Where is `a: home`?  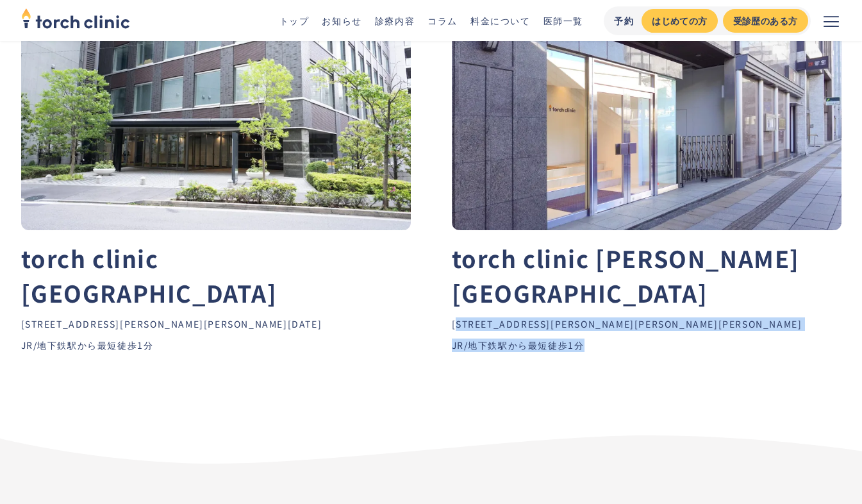 a: home is located at coordinates (76, 21).